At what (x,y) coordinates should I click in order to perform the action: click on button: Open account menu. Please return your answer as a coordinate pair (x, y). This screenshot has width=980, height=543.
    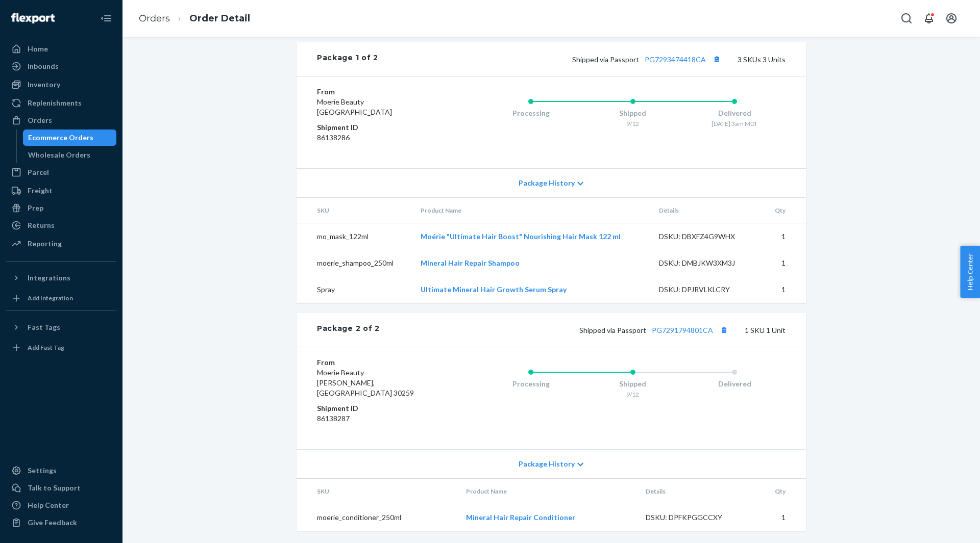
    Looking at the image, I should click on (951, 19).